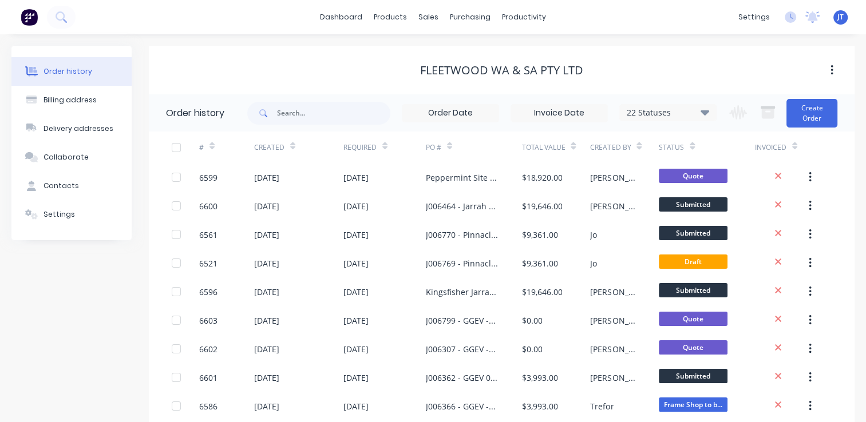  What do you see at coordinates (59, 215) in the screenshot?
I see `div: Settings` at bounding box center [59, 215].